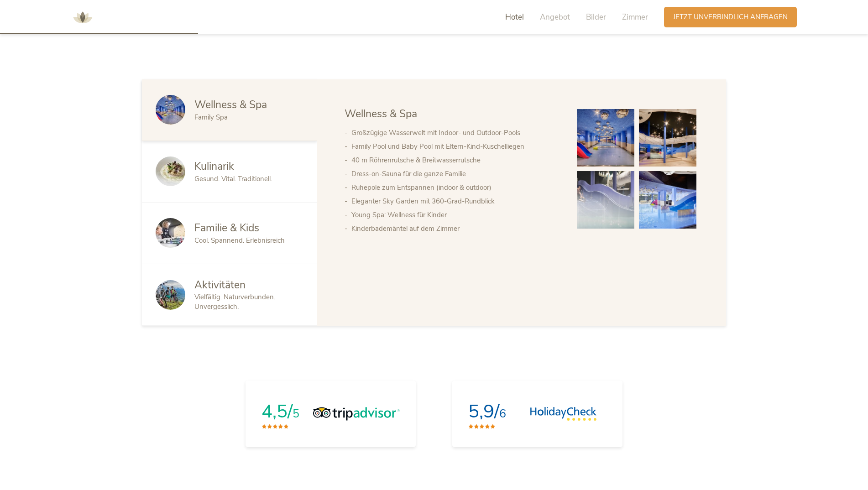 The width and height of the screenshot is (868, 490). What do you see at coordinates (455, 146) in the screenshot?
I see `li: Family Pool und Baby Pool mit Eltern-Kind-Kuschelliegen` at bounding box center [455, 146].